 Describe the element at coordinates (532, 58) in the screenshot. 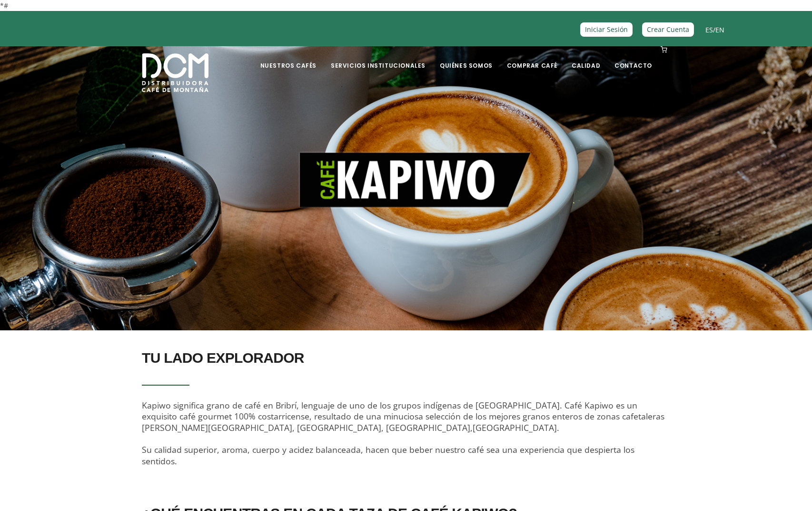

I see `a: Comprar Café` at that location.